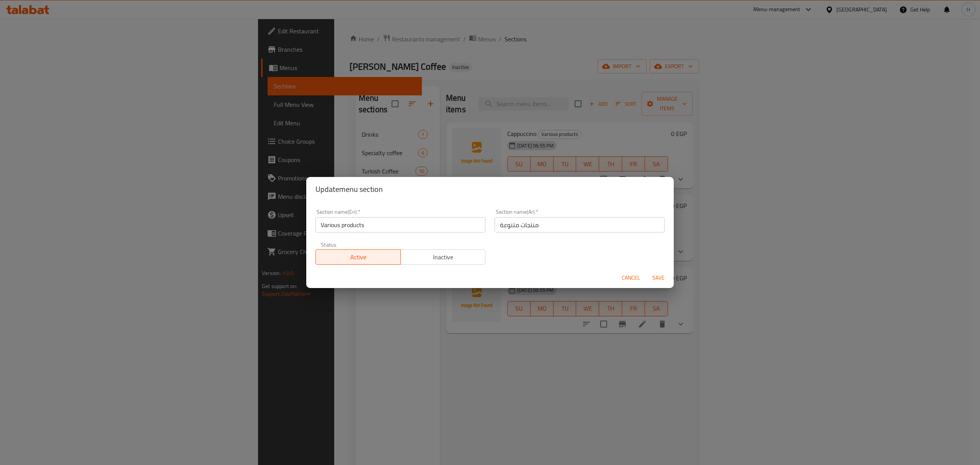 The height and width of the screenshot is (465, 980). I want to click on button: Inactive, so click(443, 257).